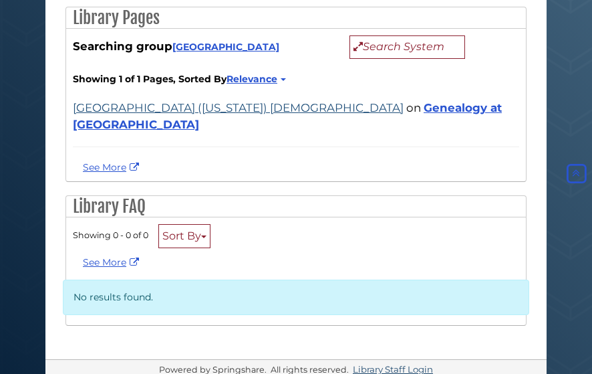 This screenshot has width=592, height=374. Describe the element at coordinates (576, 174) in the screenshot. I see `a: Back to Top` at that location.